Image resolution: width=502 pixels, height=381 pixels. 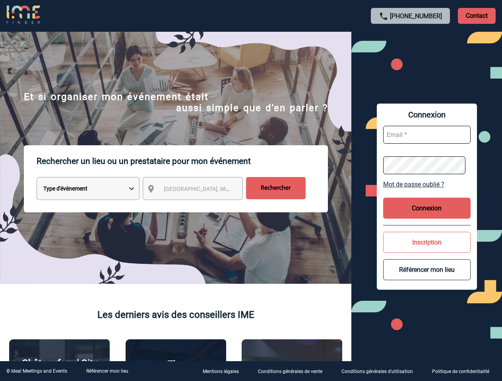 I want to click on a: Conditions générales d'utilisation, so click(x=380, y=371).